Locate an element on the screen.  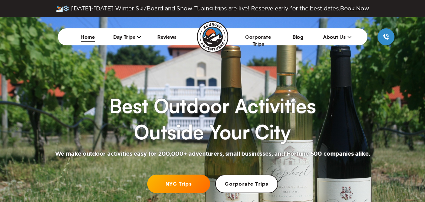
a: Sourced Adventures company logo is located at coordinates (213, 37).